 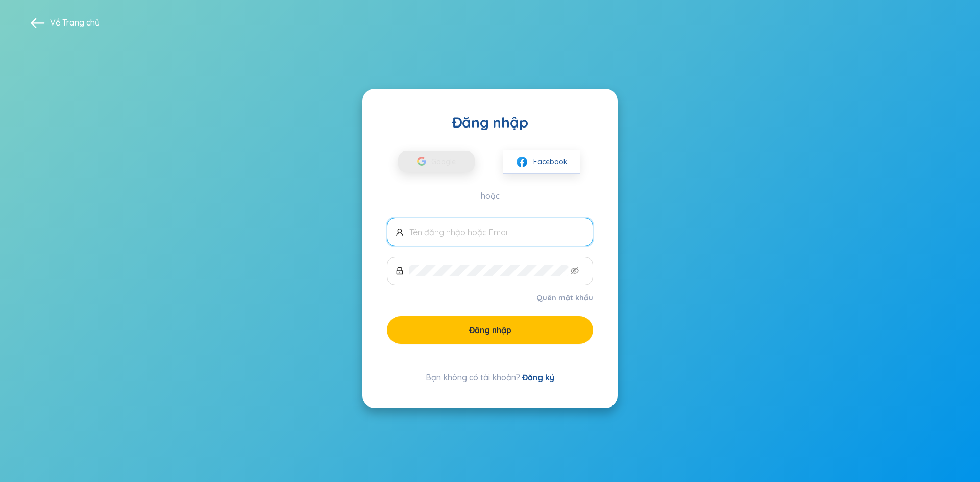 I want to click on span: user, so click(x=400, y=232).